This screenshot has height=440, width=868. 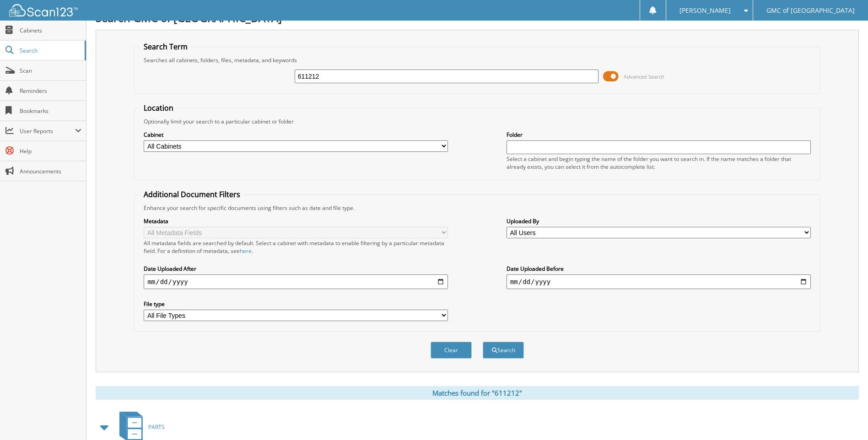 What do you see at coordinates (658, 282) in the screenshot?
I see `input: end` at bounding box center [658, 282].